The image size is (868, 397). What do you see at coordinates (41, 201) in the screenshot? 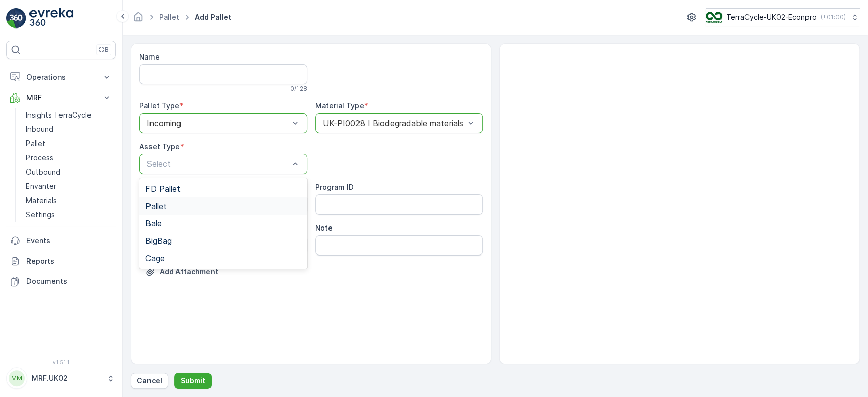
I see `p: Materials` at bounding box center [41, 201].